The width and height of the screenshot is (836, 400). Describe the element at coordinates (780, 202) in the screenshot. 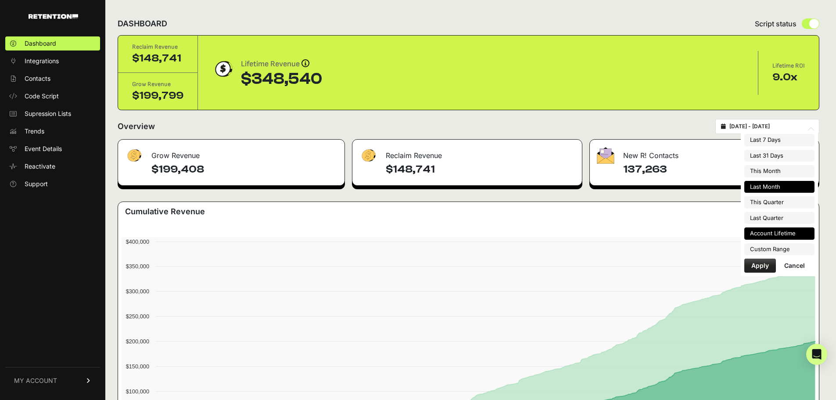

I see `li: This Quarter` at that location.